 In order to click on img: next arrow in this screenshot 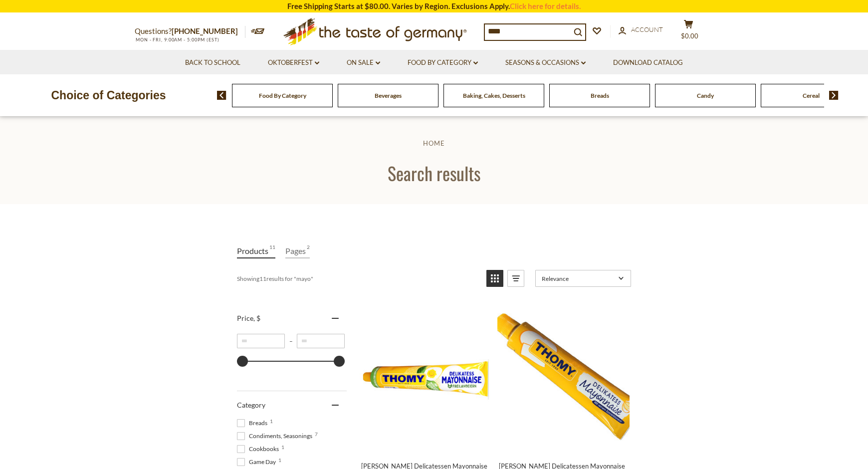, I will do `click(833, 95)`.